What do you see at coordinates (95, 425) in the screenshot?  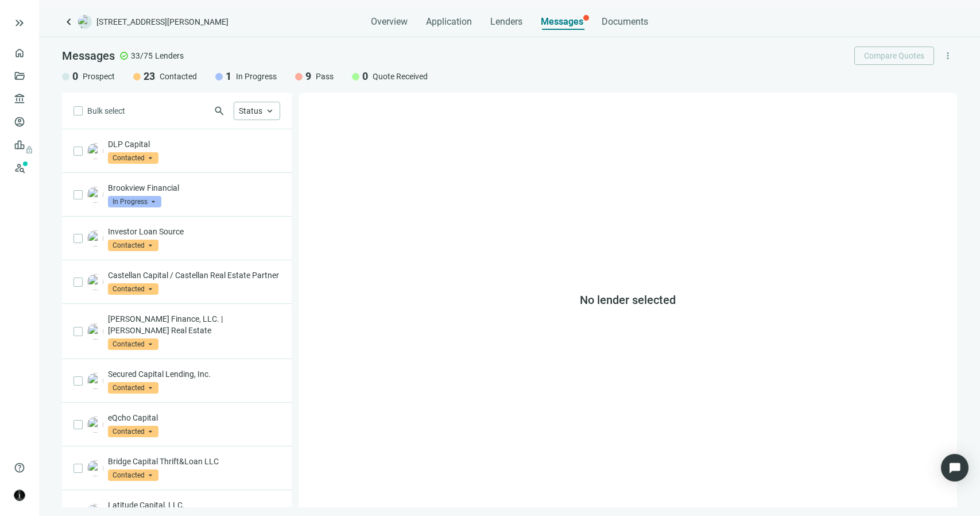 I see `img: 9ad1d6b6-b399-447f-af51-e47ed78c7fae` at bounding box center [95, 425].